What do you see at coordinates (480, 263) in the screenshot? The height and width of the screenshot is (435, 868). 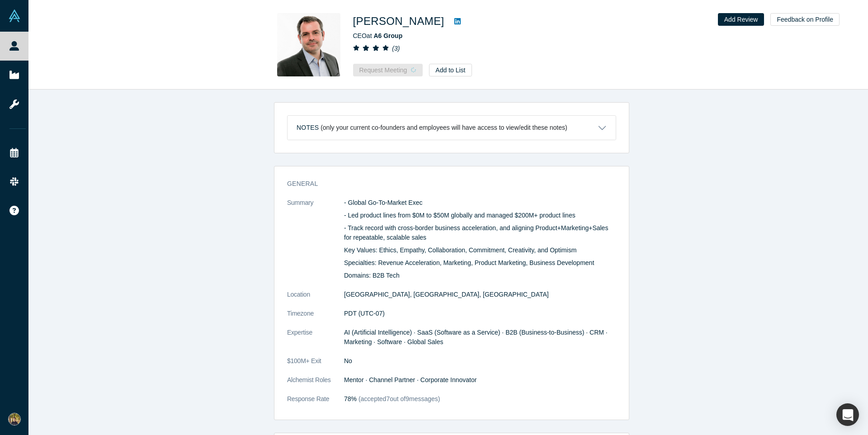 I see `p: Specialties: Revenue Acceleration, Marketing, Product Marketing, Business Development` at bounding box center [480, 263].